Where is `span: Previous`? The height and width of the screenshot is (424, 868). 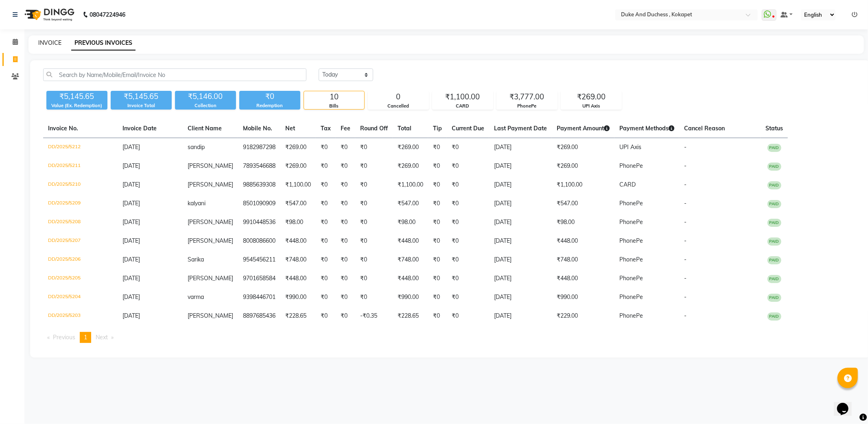 span: Previous is located at coordinates (64, 338).